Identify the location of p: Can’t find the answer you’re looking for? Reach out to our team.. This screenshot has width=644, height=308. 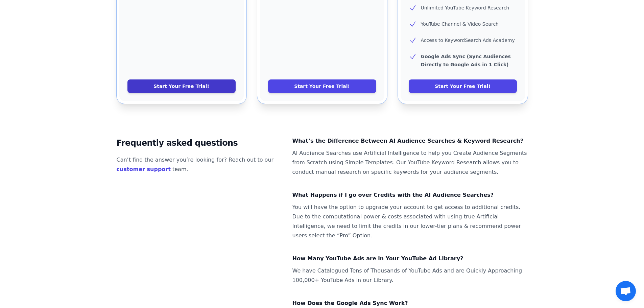
(199, 165).